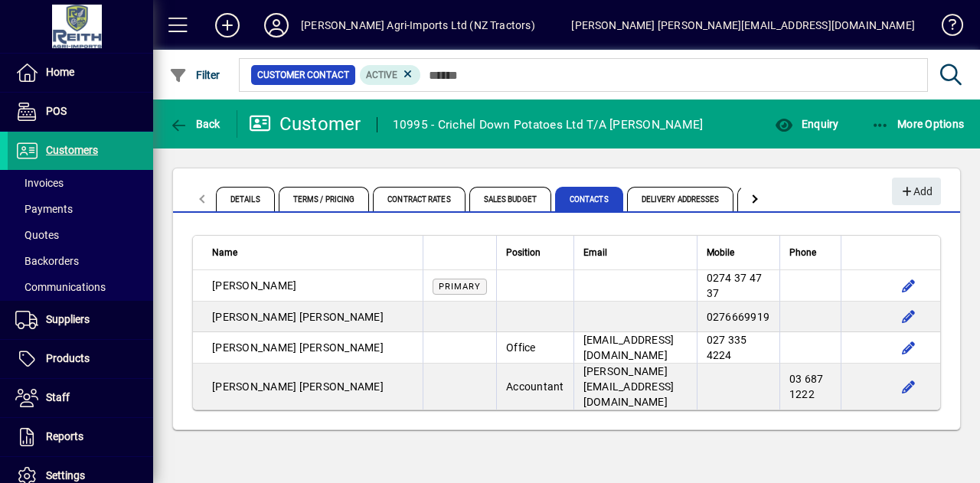 Image resolution: width=980 pixels, height=483 pixels. I want to click on td: Accountant, so click(534, 386).